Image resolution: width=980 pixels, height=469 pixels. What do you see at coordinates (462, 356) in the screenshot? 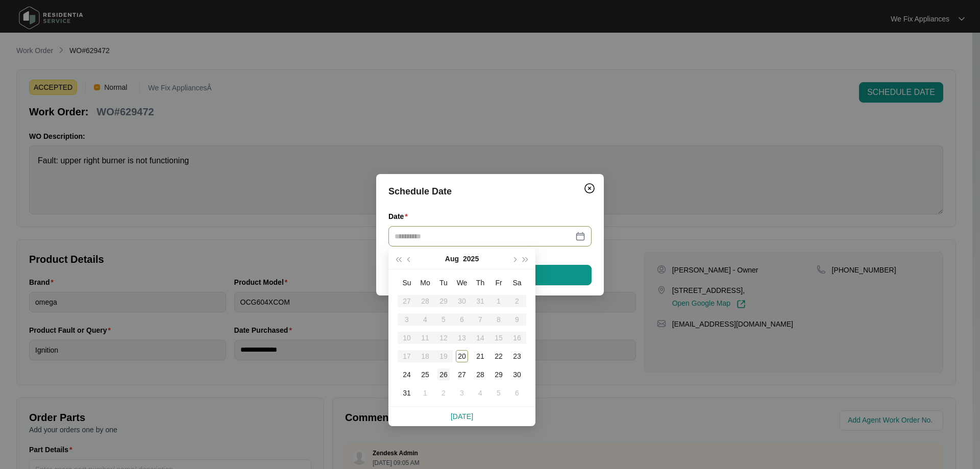
I see `td: 2025-08-20` at bounding box center [462, 356].